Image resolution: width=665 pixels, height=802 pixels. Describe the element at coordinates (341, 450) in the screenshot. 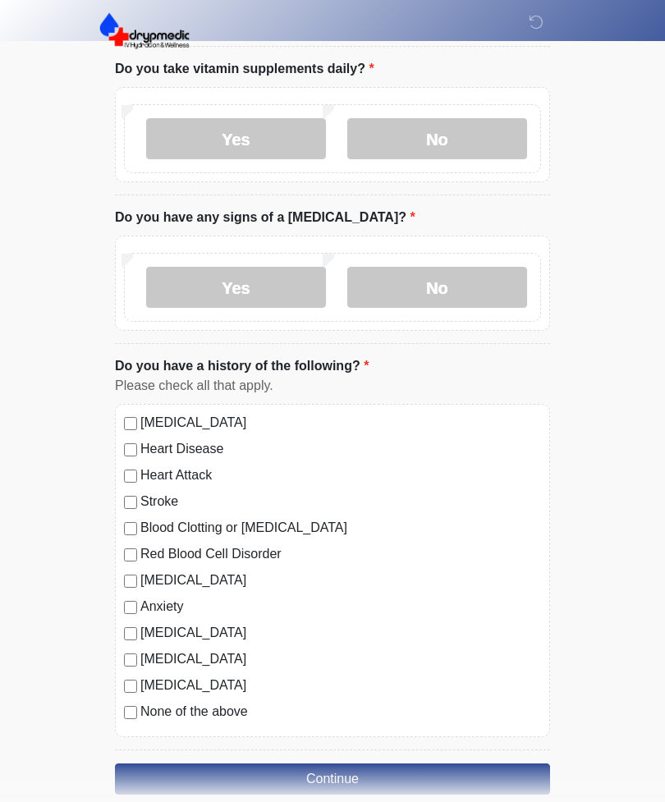

I see `label: Heart Disease` at that location.